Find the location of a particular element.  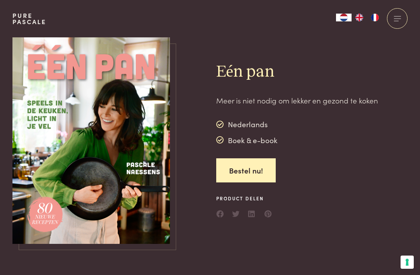

p: Meer is niet nodig om lekker en gezond te koken is located at coordinates (297, 100).